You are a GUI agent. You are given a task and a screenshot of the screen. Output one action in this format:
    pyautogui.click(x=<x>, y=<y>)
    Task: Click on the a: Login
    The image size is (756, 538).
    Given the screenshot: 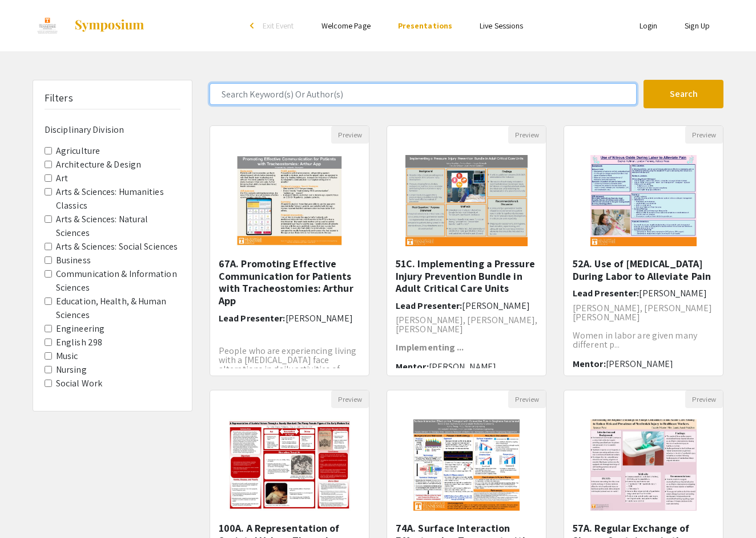 What is the action you would take?
    pyautogui.click(x=649, y=26)
    